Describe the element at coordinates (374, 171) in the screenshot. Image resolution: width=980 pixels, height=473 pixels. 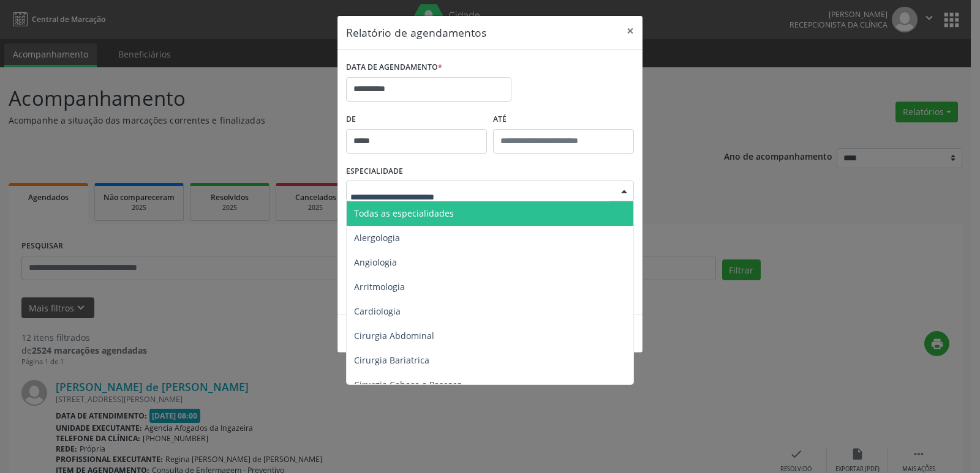
I see `label: ESPECIALIDADE` at that location.